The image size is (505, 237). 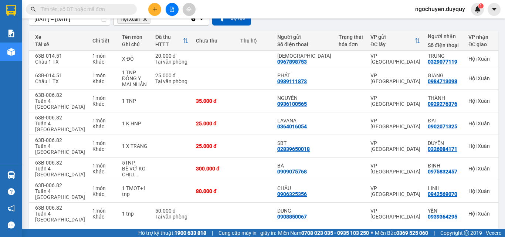 I want to click on span: Hội Xuân, close by backspace, so click(x=134, y=19).